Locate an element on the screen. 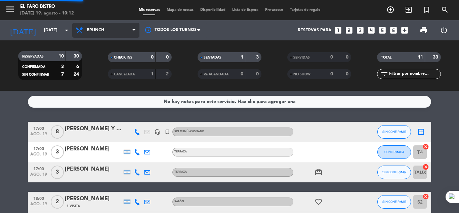  strong: 6 is located at coordinates (78, 67).